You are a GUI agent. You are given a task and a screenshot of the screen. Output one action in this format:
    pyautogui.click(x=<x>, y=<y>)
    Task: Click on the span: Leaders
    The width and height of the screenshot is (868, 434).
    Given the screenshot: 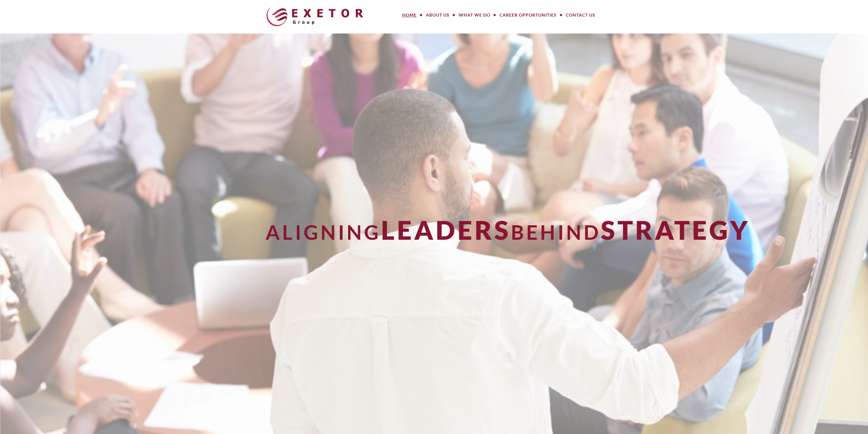 What is the action you would take?
    pyautogui.click(x=446, y=230)
    